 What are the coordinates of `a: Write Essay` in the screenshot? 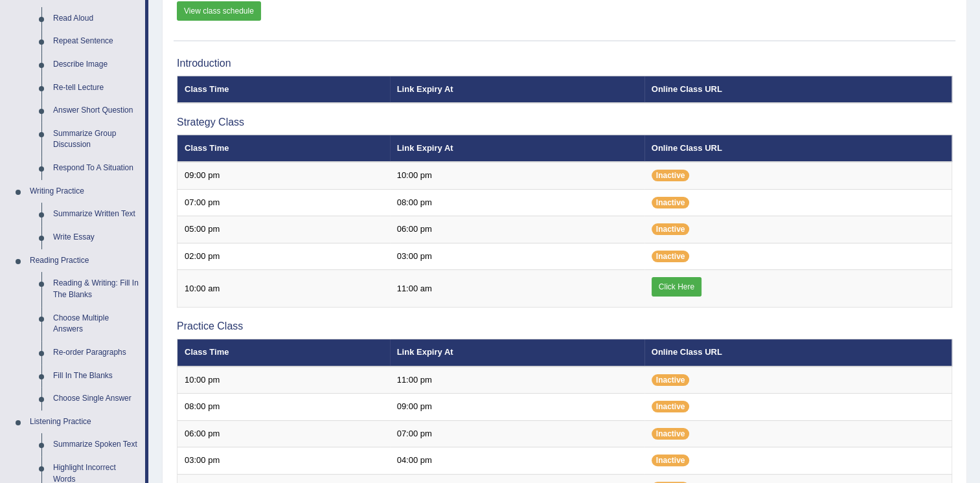 It's located at (96, 237).